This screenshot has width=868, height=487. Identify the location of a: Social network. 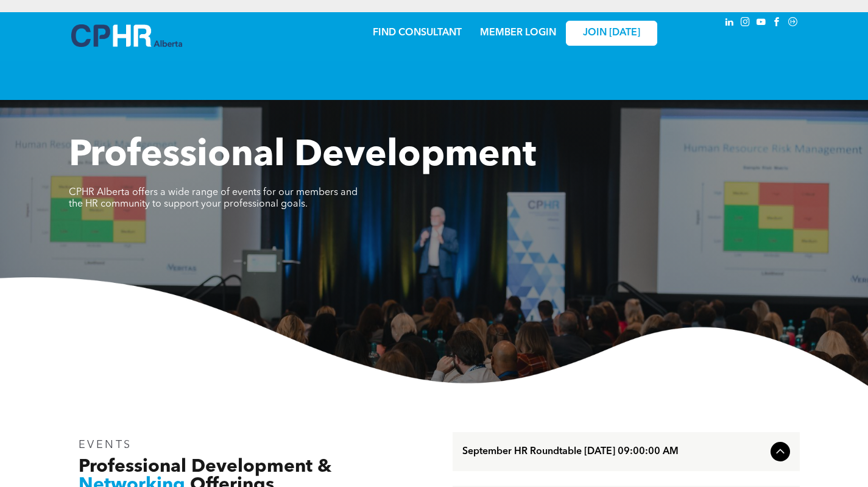
(793, 23).